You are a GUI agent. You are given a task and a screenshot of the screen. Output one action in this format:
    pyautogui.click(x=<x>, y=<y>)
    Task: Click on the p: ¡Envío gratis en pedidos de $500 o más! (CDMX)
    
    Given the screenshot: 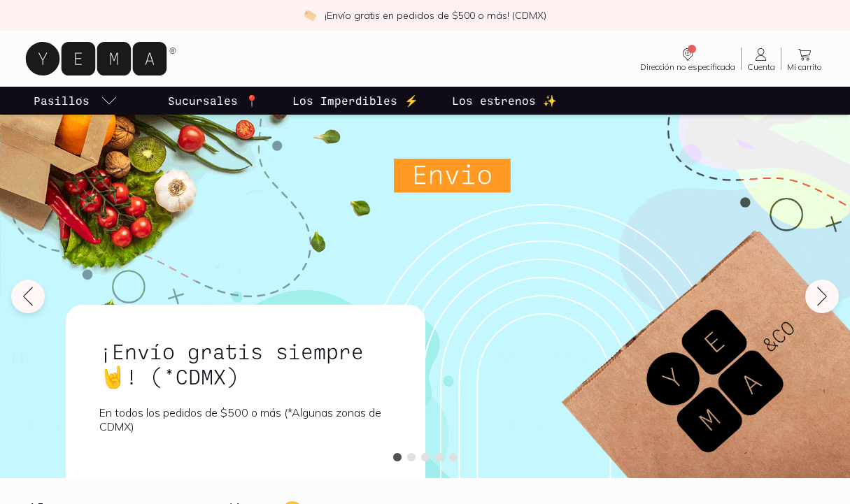 What is the action you would take?
    pyautogui.click(x=435, y=15)
    